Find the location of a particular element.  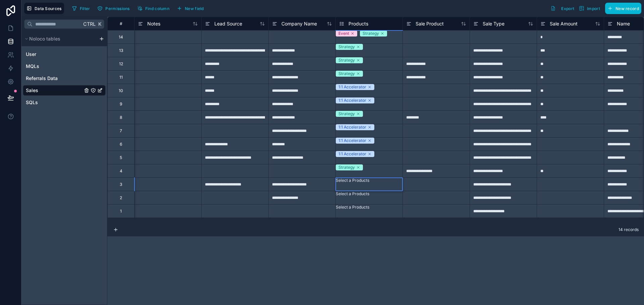

span: Filter is located at coordinates (85, 9).